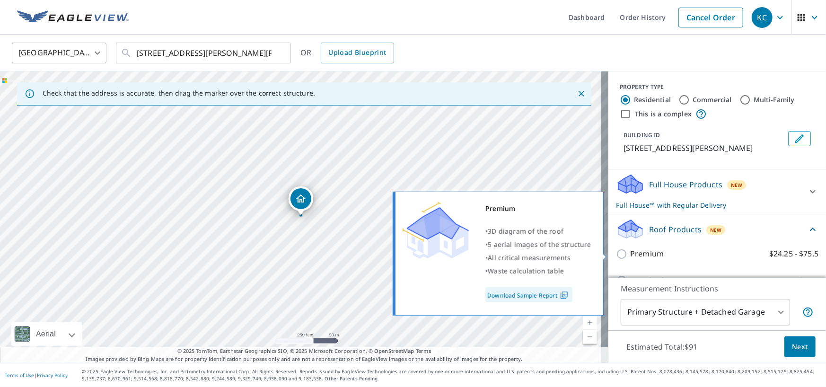 The width and height of the screenshot is (826, 387). What do you see at coordinates (52, 375) in the screenshot?
I see `a: Privacy Policy` at bounding box center [52, 375].